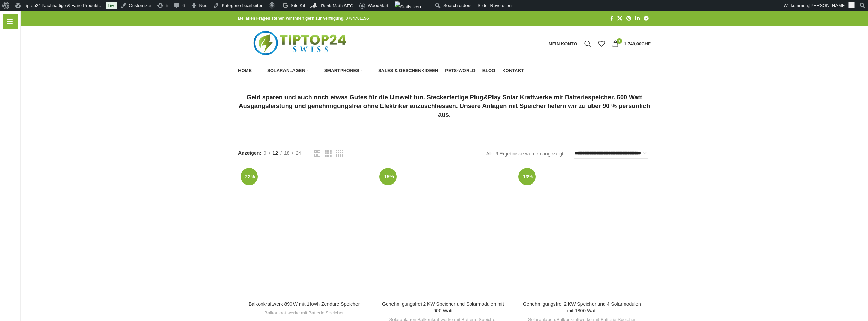 The image size is (868, 321). What do you see at coordinates (381, 70) in the screenshot?
I see `div: Hauptnavigation` at bounding box center [381, 70].